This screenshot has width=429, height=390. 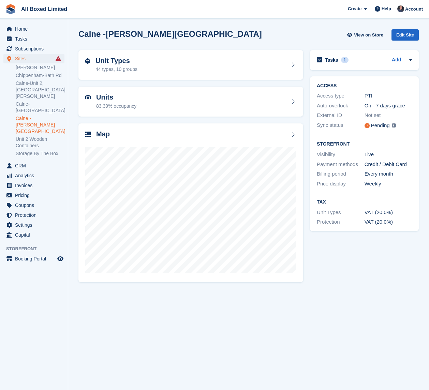 I want to click on div: On - 7 days grace, so click(x=389, y=106).